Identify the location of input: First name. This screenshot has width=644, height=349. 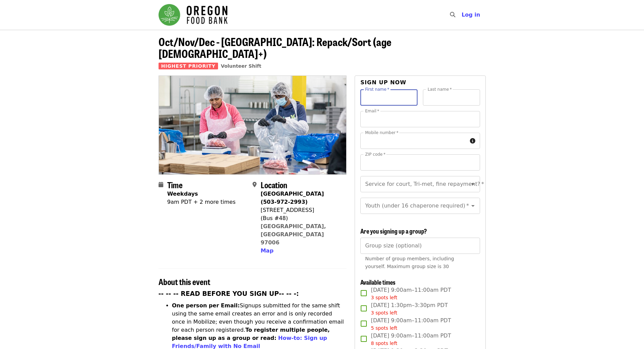
(389, 98).